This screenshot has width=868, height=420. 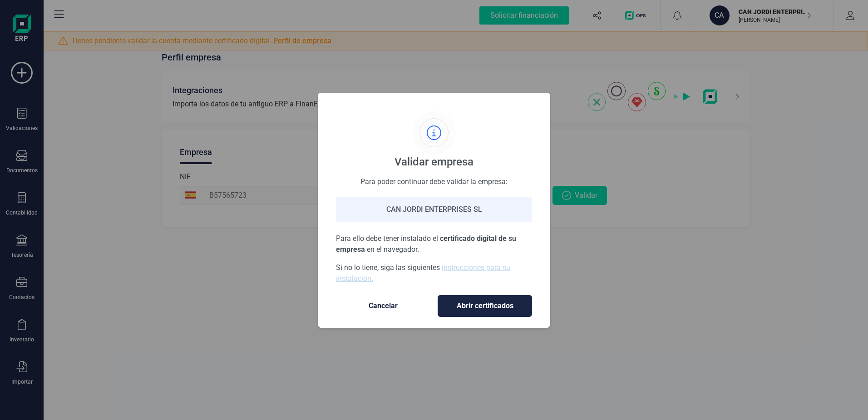 I want to click on div: Validar empresa, so click(x=434, y=162).